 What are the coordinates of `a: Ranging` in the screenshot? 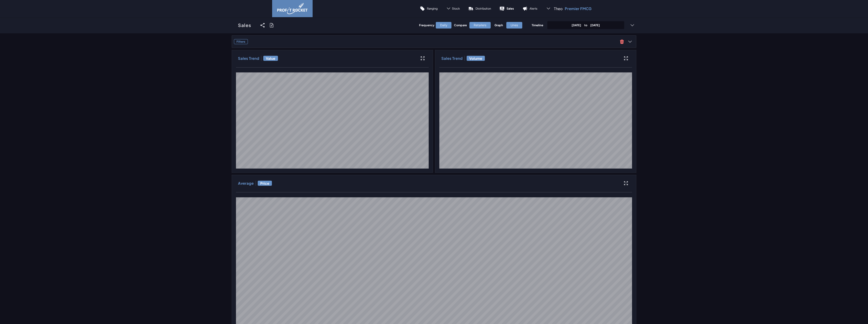 It's located at (429, 9).